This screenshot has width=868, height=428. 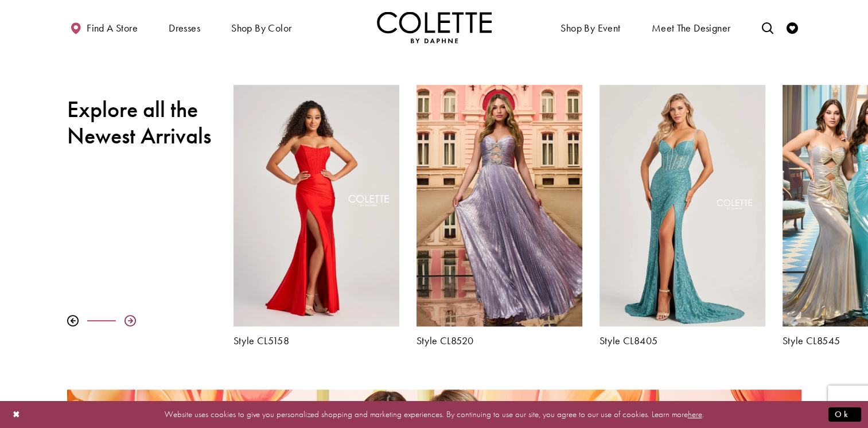 What do you see at coordinates (845, 414) in the screenshot?
I see `button: Submit Dialog` at bounding box center [845, 414].